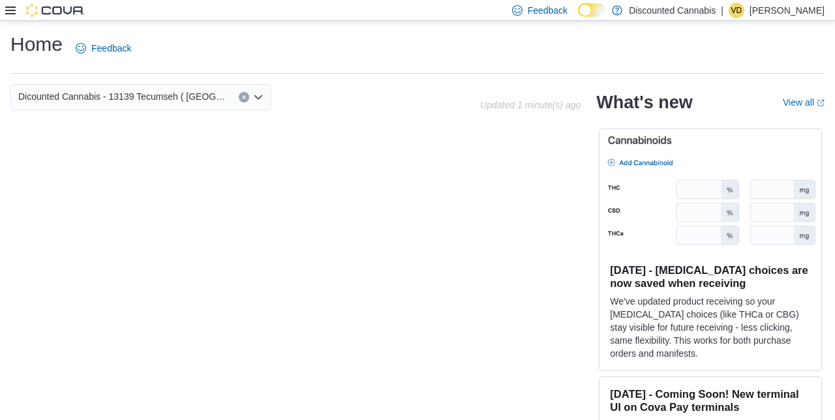  I want to click on button: Clear input, so click(244, 97).